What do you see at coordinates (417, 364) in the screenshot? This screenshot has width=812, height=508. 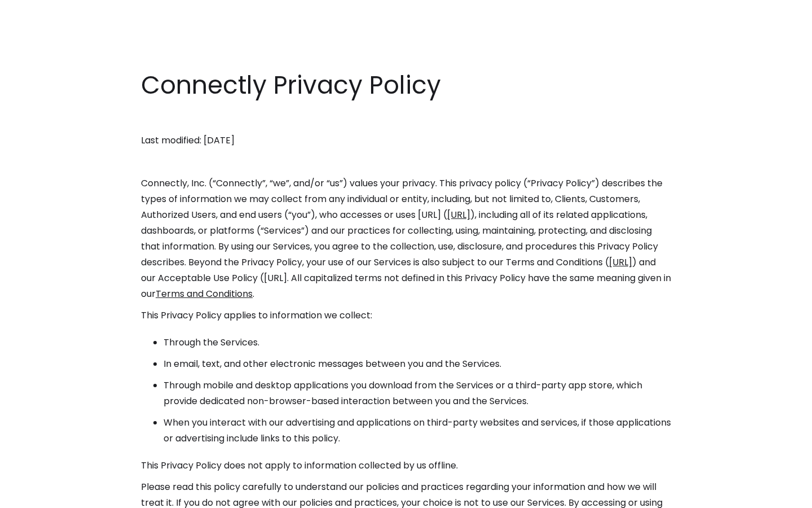 I see `li: In email, text, and other electronic messages between you and the Services.` at bounding box center [417, 364].